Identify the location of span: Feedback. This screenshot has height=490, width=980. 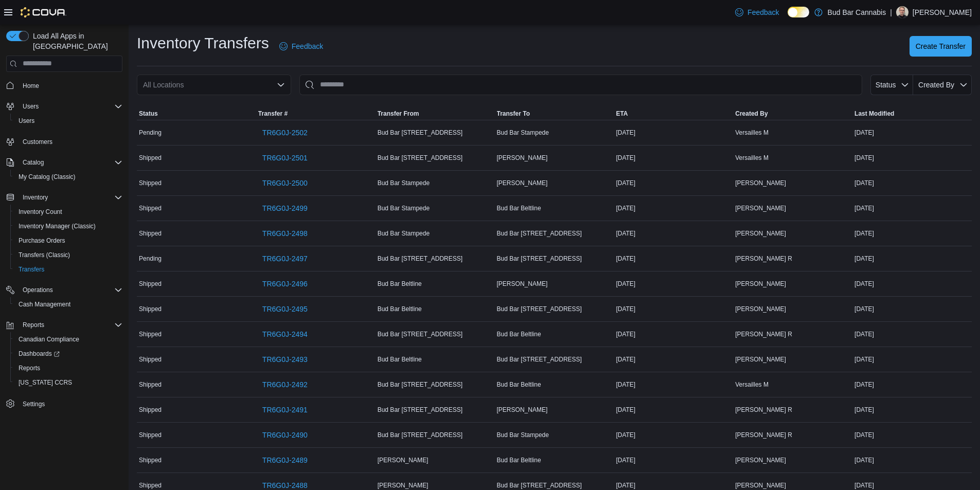
(763, 13).